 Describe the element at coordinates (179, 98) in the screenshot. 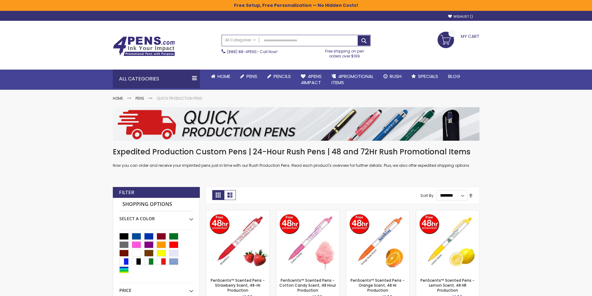

I see `strong: Quick Production Pens` at that location.